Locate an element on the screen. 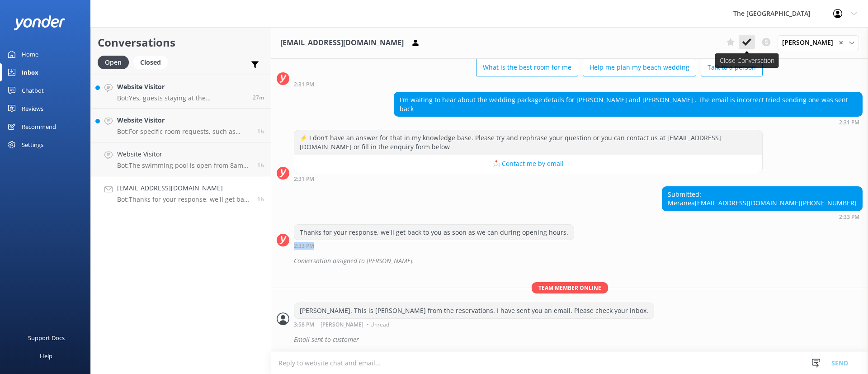 The height and width of the screenshot is (374, 868). div: Email sent to customer is located at coordinates (579, 339).